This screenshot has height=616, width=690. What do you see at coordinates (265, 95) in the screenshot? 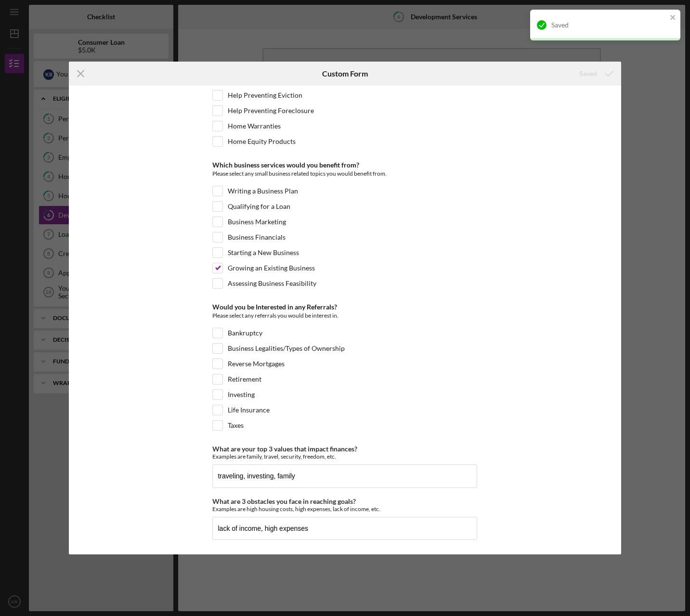
I see `label: Help Preventing Eviction` at bounding box center [265, 95].